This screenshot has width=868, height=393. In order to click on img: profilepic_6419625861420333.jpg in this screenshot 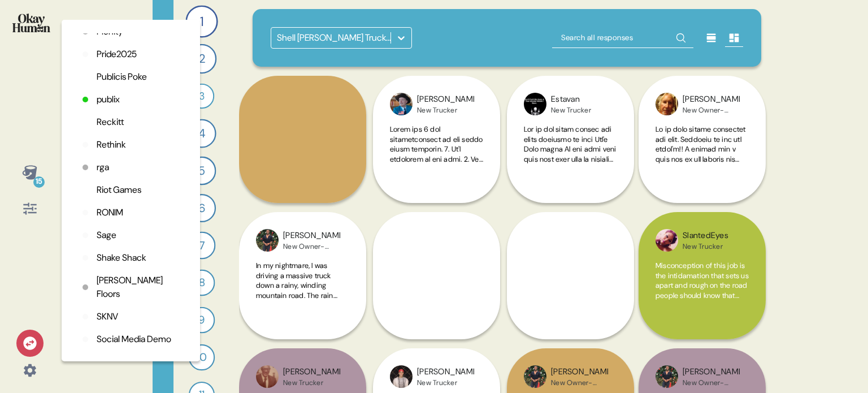, I will do `click(535, 104)`.